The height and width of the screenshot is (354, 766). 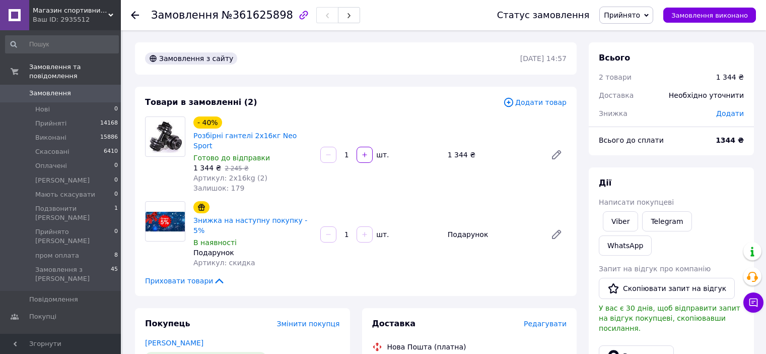 I want to click on span: Мають скасувати, so click(x=65, y=194).